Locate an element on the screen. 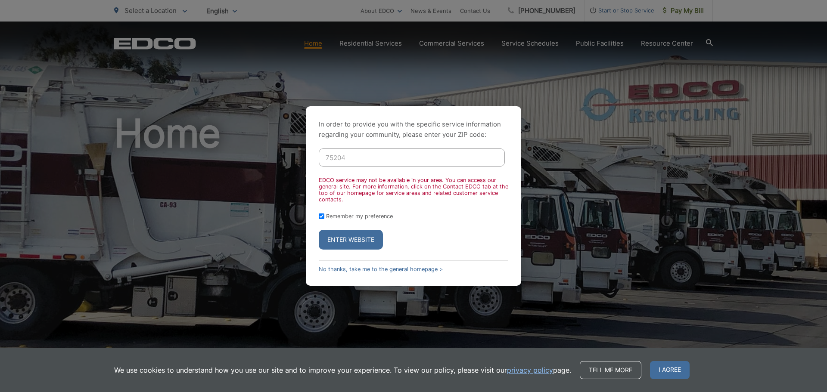  p: We use cookies to understand how you use our site and to improve your experience. To view our pol... is located at coordinates (342, 370).